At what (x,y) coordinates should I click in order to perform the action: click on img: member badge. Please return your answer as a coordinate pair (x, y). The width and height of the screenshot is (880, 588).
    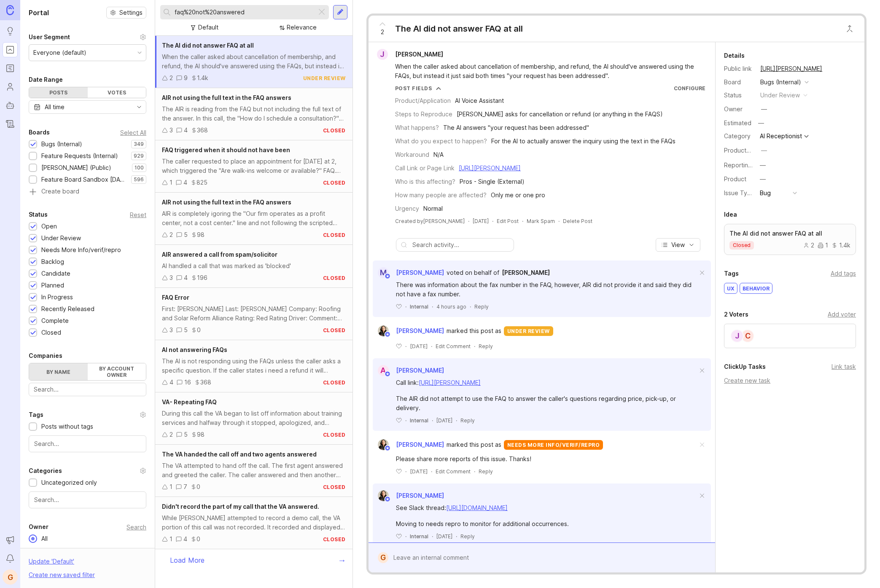
    Looking at the image, I should click on (387, 335).